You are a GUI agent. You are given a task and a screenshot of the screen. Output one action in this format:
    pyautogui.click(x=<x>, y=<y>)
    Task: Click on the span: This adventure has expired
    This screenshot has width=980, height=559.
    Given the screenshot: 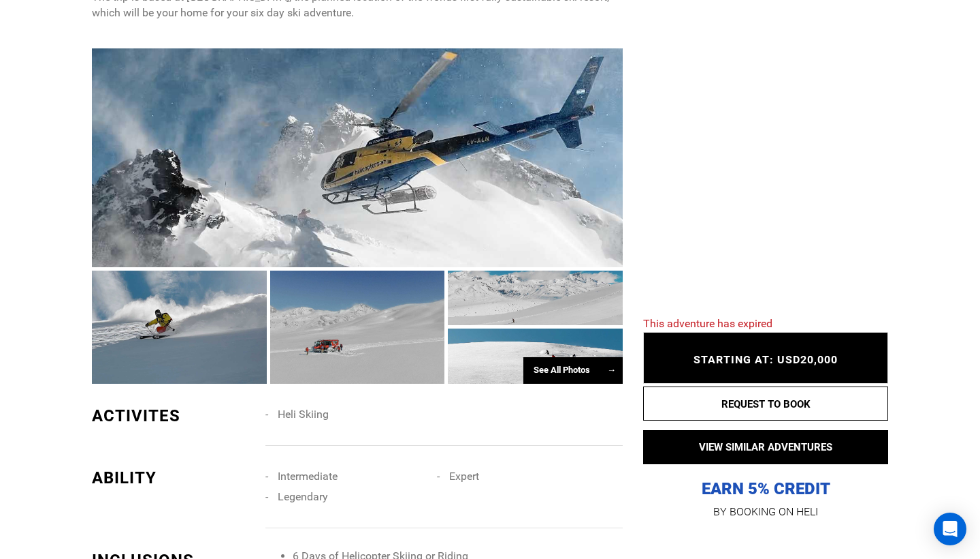 What is the action you would take?
    pyautogui.click(x=708, y=323)
    